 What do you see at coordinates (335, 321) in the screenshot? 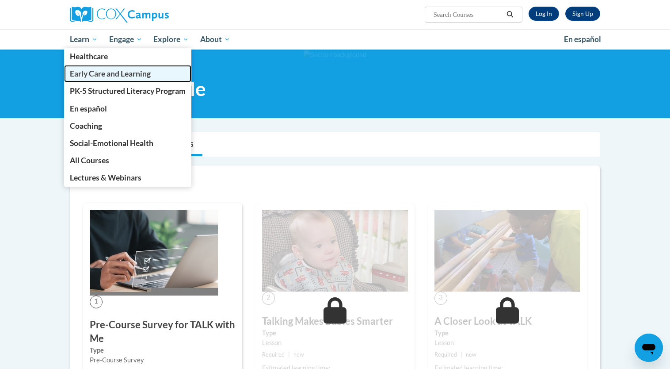
I see `h3: Talking Makes Babies Smarter` at bounding box center [335, 321].